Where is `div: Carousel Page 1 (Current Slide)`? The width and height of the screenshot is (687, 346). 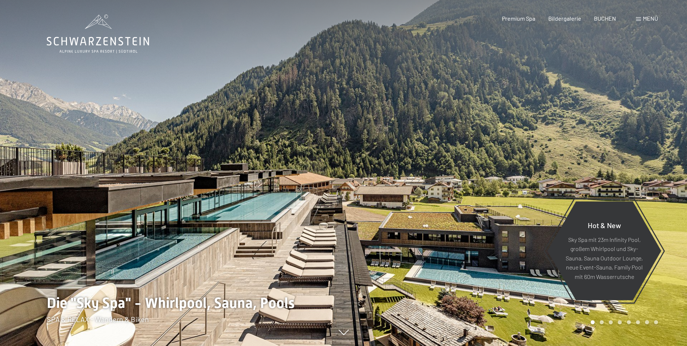 div: Carousel Page 1 (Current Slide) is located at coordinates (593, 322).